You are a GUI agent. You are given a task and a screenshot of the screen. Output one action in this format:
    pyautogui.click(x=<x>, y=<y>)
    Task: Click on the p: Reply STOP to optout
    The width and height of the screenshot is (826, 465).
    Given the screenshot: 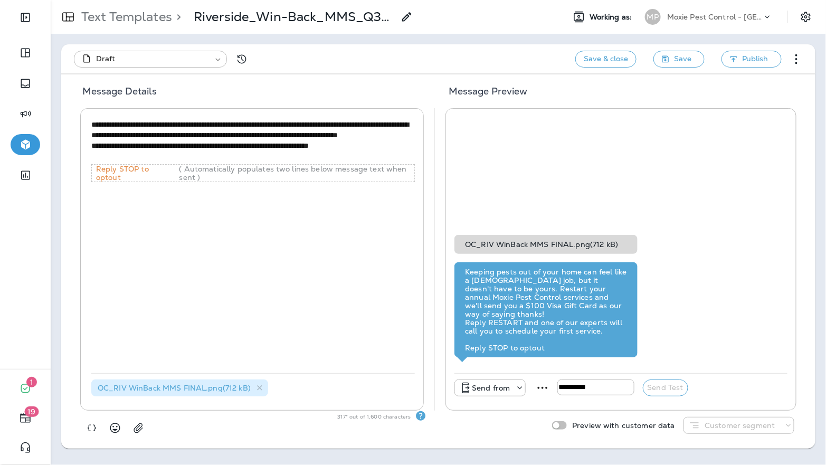 What is the action you would take?
    pyautogui.click(x=135, y=173)
    